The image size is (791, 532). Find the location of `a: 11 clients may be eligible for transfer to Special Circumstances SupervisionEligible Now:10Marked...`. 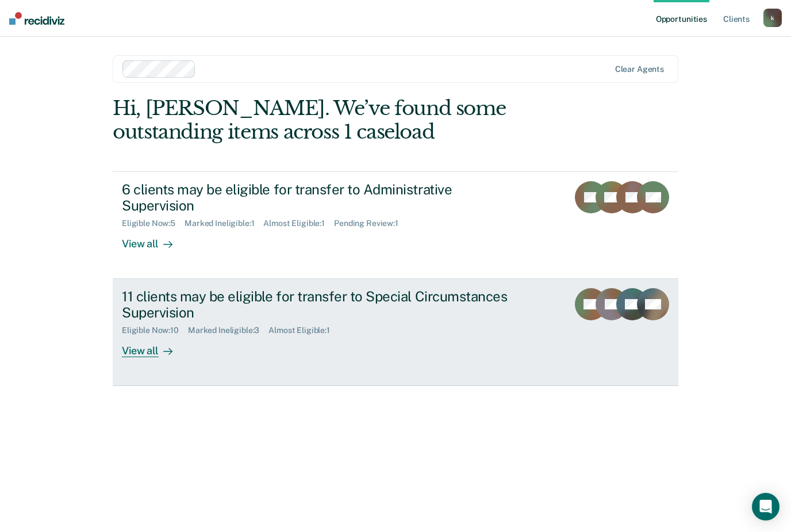

a: 11 clients may be eligible for transfer to Special Circumstances SupervisionEligible Now:10Marked... is located at coordinates (396, 332).